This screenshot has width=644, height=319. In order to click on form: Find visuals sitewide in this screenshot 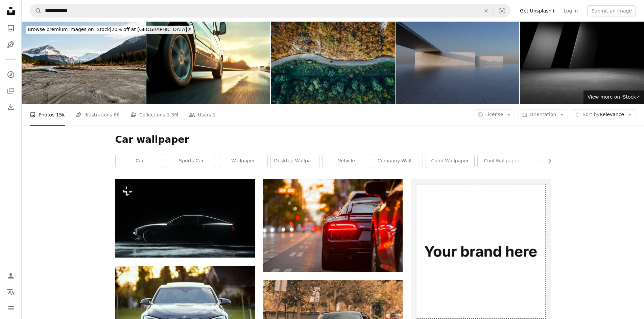, I will do `click(270, 11)`.